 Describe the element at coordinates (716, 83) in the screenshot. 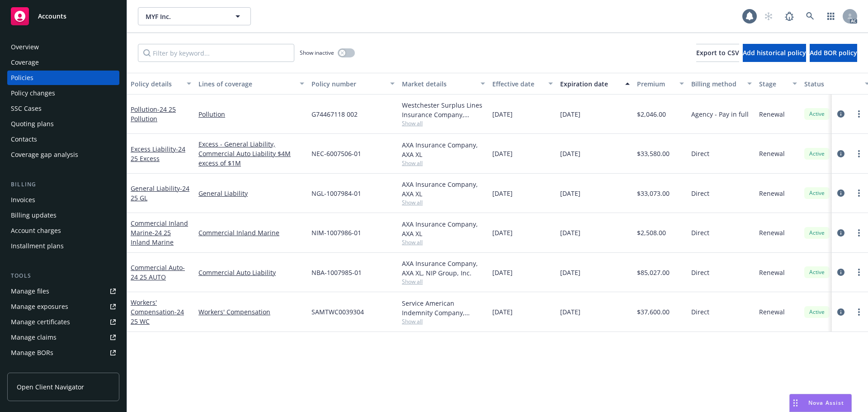

I see `div: Billing method` at that location.